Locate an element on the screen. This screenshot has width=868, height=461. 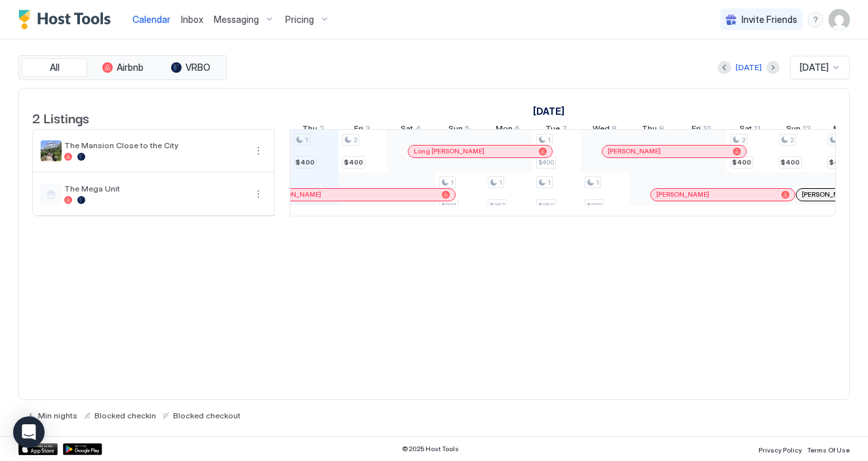
span: The Mega Unit is located at coordinates (154, 189).